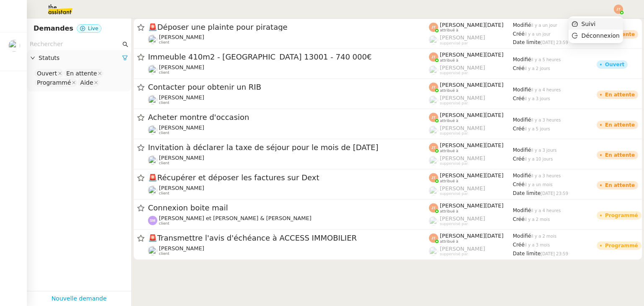  Describe the element at coordinates (546, 176) in the screenshot. I see `span: il y a 3 heures` at that location.